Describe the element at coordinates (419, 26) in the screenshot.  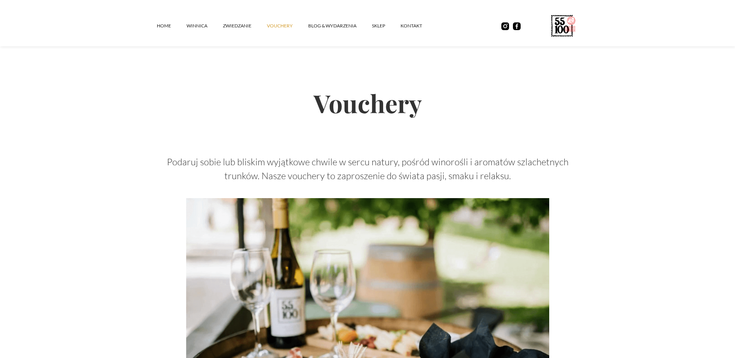
I see `a: kontakt` at that location.